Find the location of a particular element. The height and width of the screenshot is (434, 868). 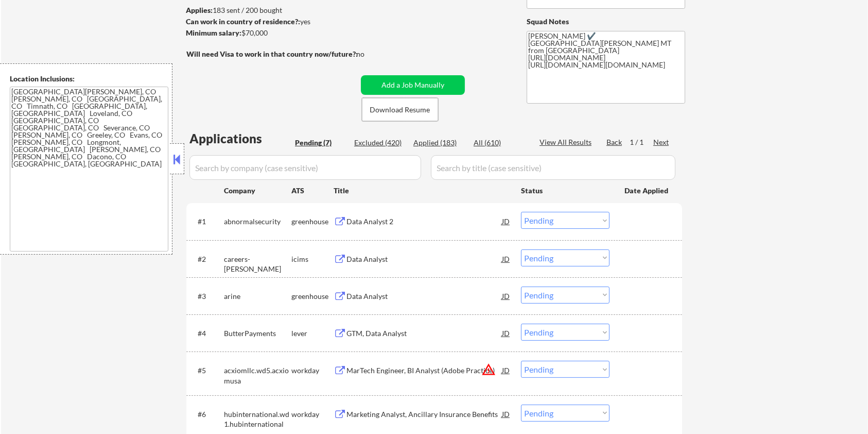

strong: Minimum salary: is located at coordinates (214, 32).